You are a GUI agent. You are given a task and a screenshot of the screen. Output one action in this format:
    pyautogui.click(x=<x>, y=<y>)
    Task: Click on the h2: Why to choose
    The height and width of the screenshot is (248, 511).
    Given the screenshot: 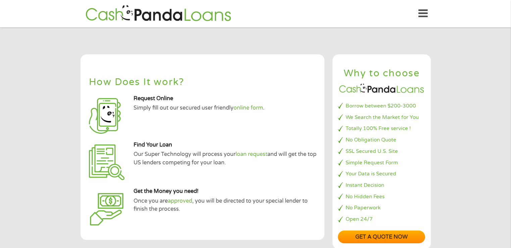 What is the action you would take?
    pyautogui.click(x=381, y=73)
    